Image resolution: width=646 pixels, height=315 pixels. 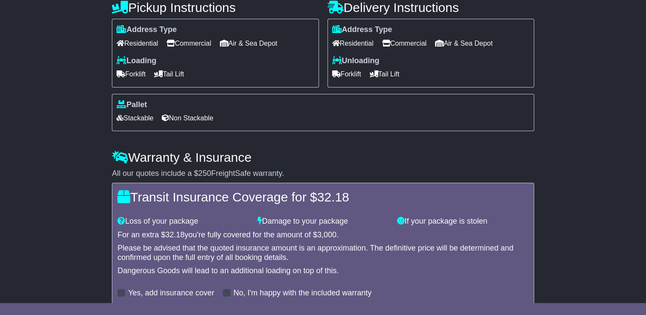 What do you see at coordinates (355, 61) in the screenshot?
I see `label: Unloading` at bounding box center [355, 61].